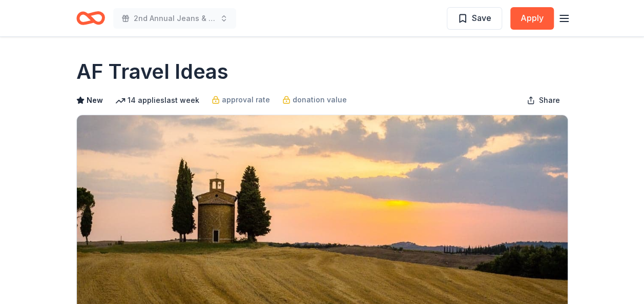  I want to click on button: Apply, so click(532, 18).